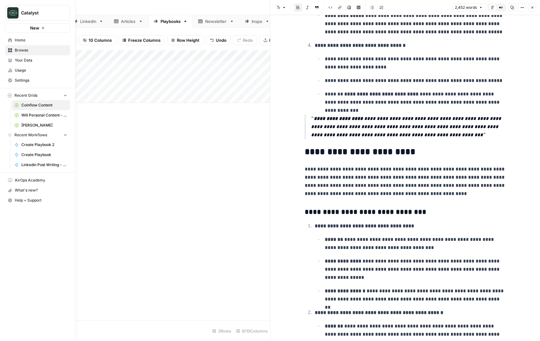 This screenshot has height=341, width=540. I want to click on span: Recent Workflows, so click(31, 135).